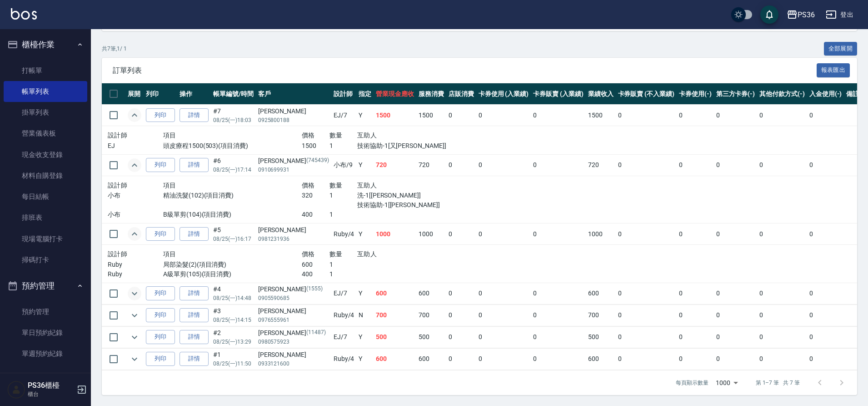 The image size is (868, 406). What do you see at coordinates (46, 70) in the screenshot?
I see `a: 打帳單` at bounding box center [46, 70].